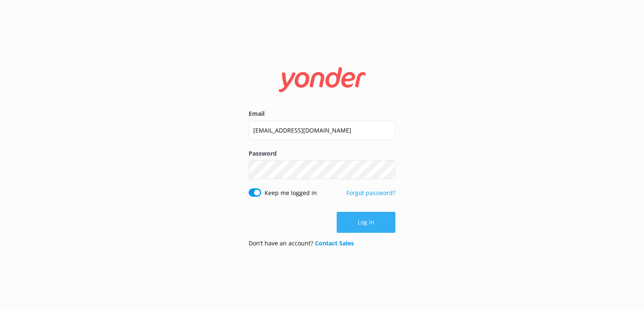 The height and width of the screenshot is (310, 644). I want to click on a: Contact Sales, so click(334, 243).